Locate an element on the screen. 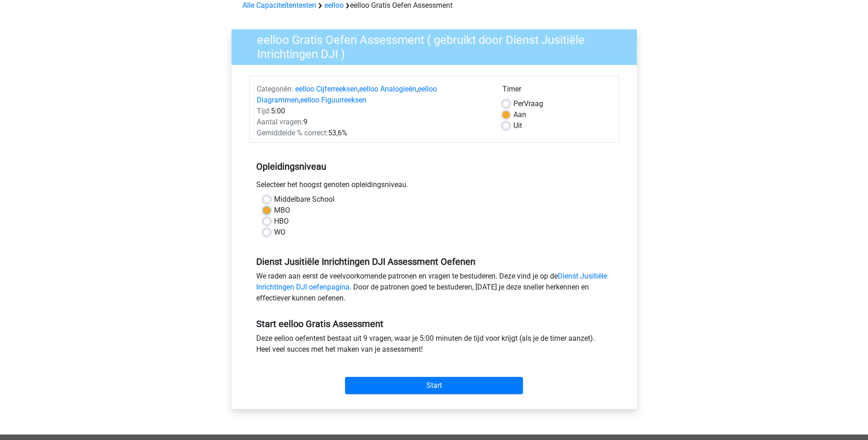 Image resolution: width=868 pixels, height=440 pixels. div: 9 is located at coordinates (372, 122).